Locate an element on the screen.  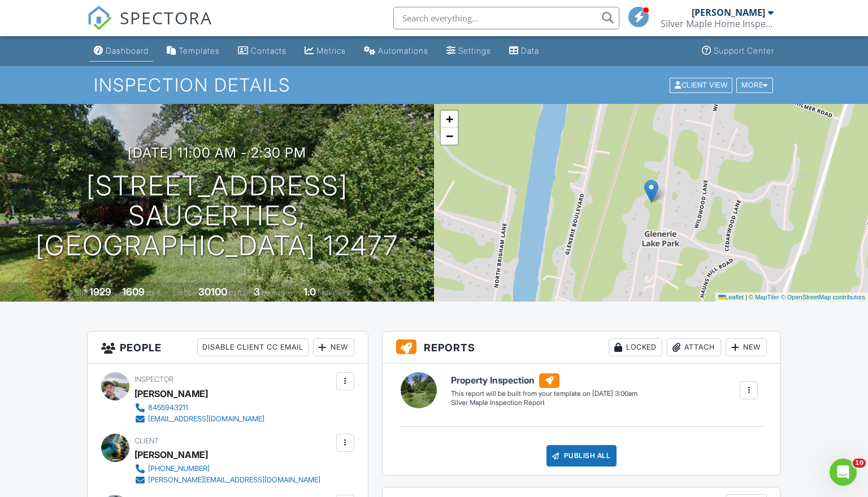
span: Inspector is located at coordinates (154, 379).